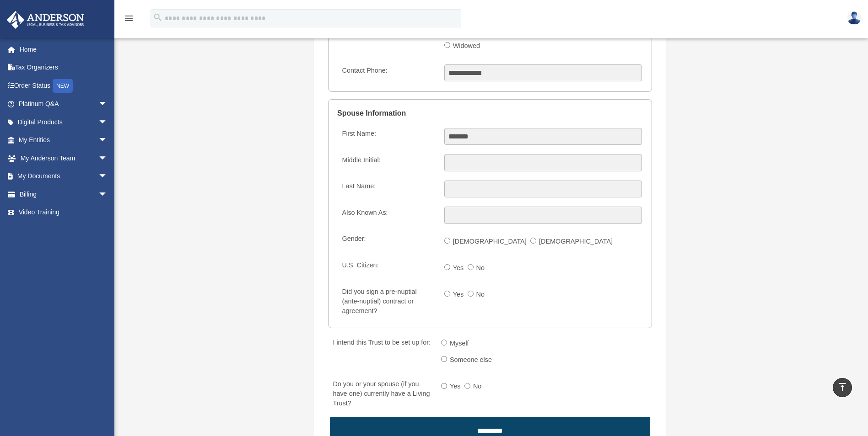  I want to click on a: My Documentsarrow_drop_down, so click(63, 177).